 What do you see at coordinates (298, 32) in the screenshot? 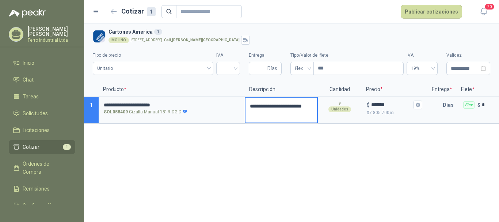
I see `h3: Cartones America` at bounding box center [298, 32].